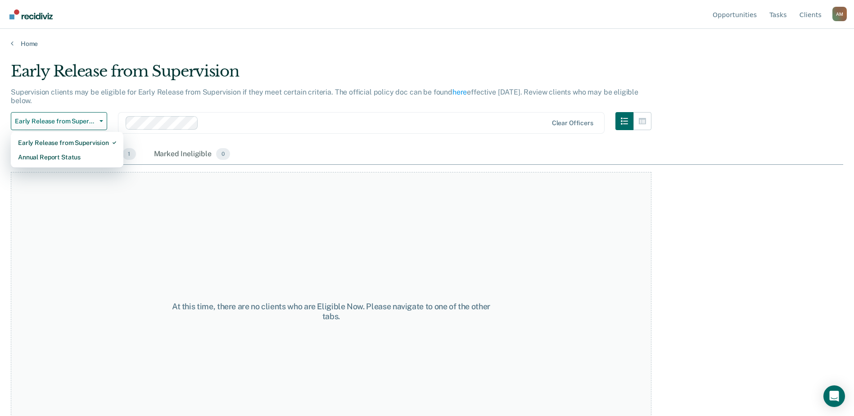  I want to click on img: Recidiviz, so click(31, 14).